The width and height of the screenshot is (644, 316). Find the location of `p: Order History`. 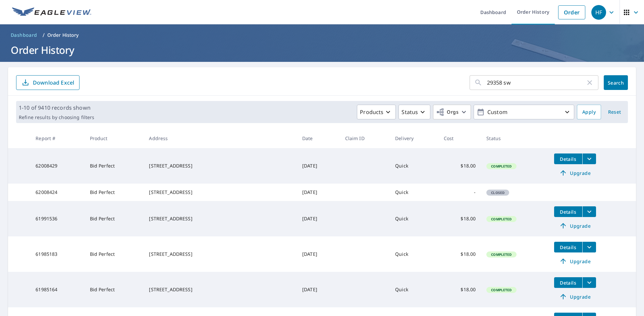

p: Order History is located at coordinates (63, 35).